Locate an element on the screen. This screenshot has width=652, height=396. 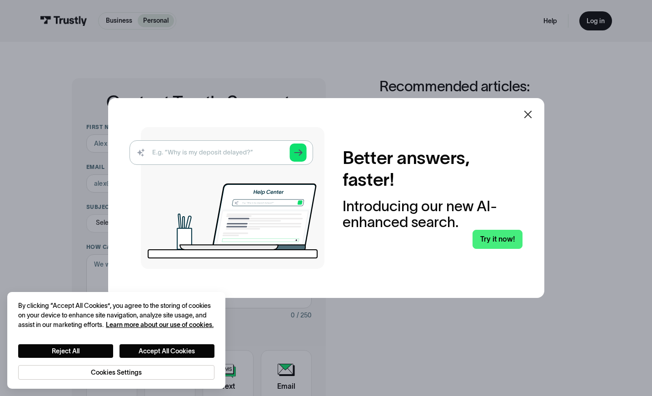
button: Cookies Settings is located at coordinates (116, 373).